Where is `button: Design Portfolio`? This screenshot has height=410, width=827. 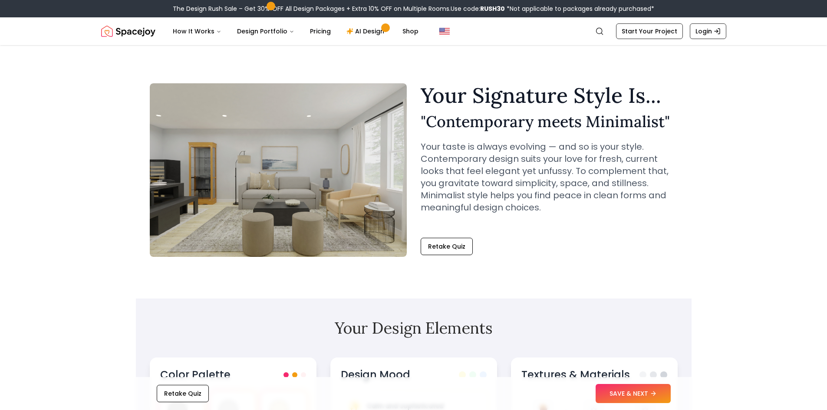
button: Design Portfolio is located at coordinates (266, 31).